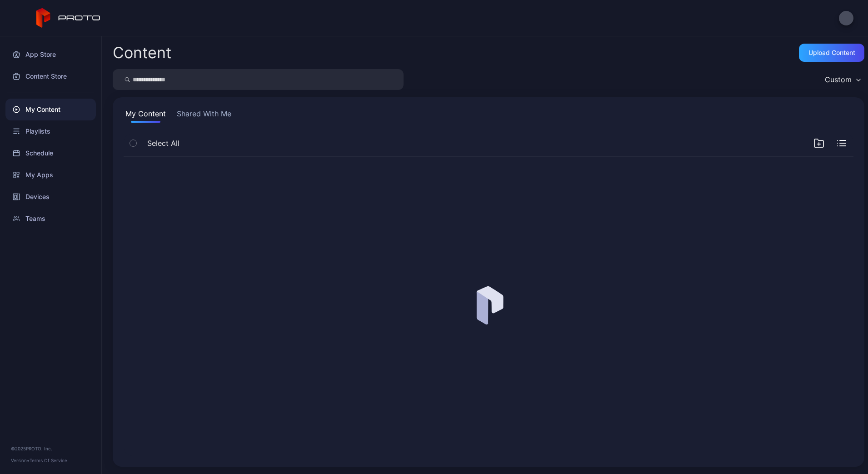 This screenshot has height=474, width=868. What do you see at coordinates (50, 54) in the screenshot?
I see `a: App Store` at bounding box center [50, 54].